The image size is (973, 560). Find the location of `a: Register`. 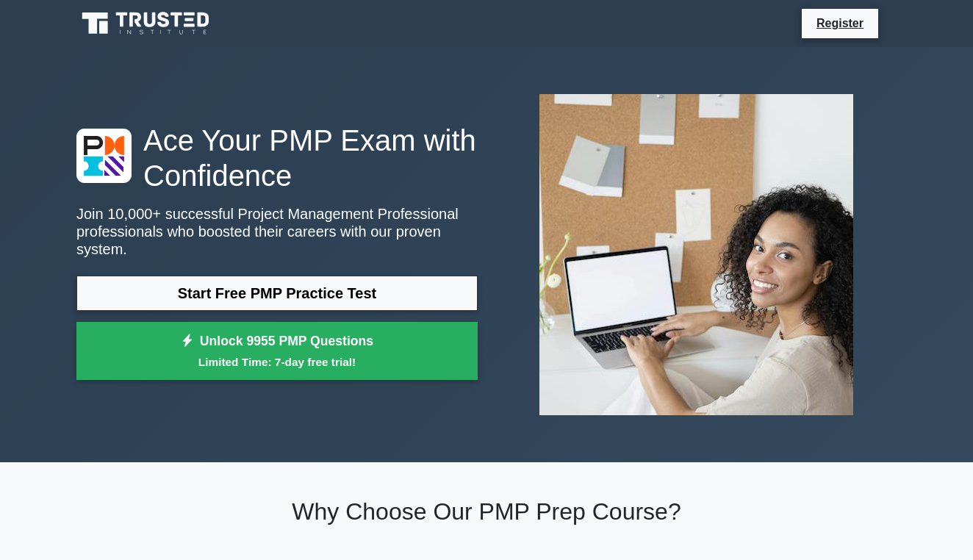

a: Register is located at coordinates (840, 22).